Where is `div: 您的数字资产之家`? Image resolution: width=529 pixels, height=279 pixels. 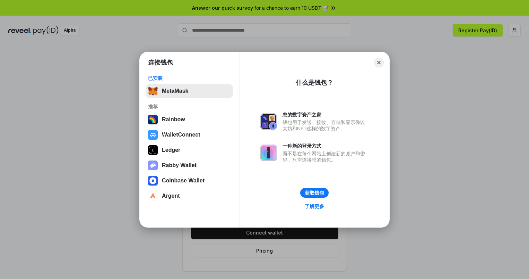 div: 您的数字资产之家 is located at coordinates (326, 114).